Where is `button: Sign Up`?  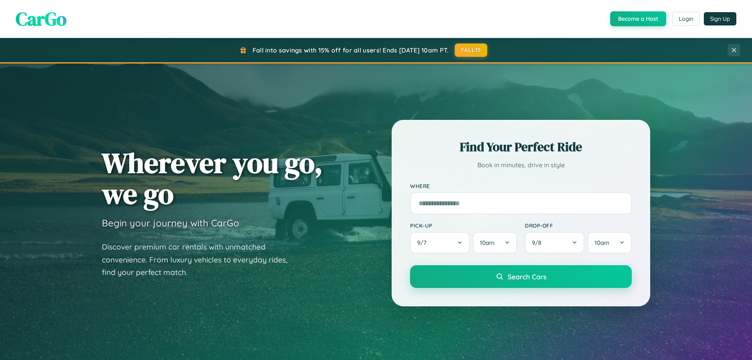 button: Sign Up is located at coordinates (720, 19).